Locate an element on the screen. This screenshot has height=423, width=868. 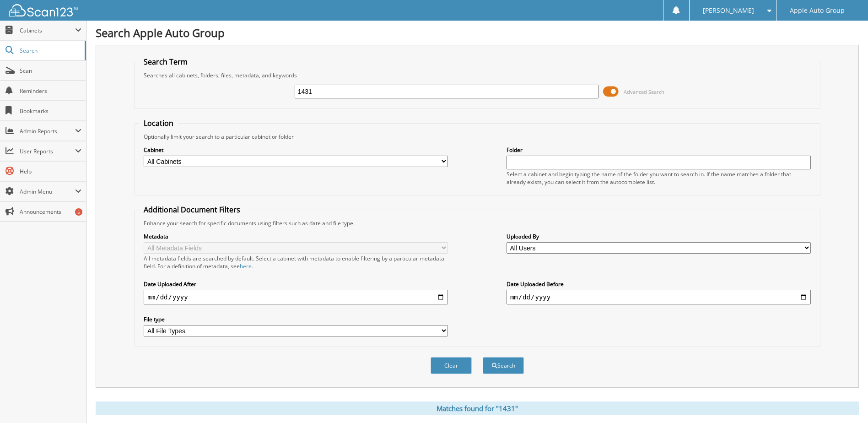
label: Date Uploaded Before is located at coordinates (658, 284).